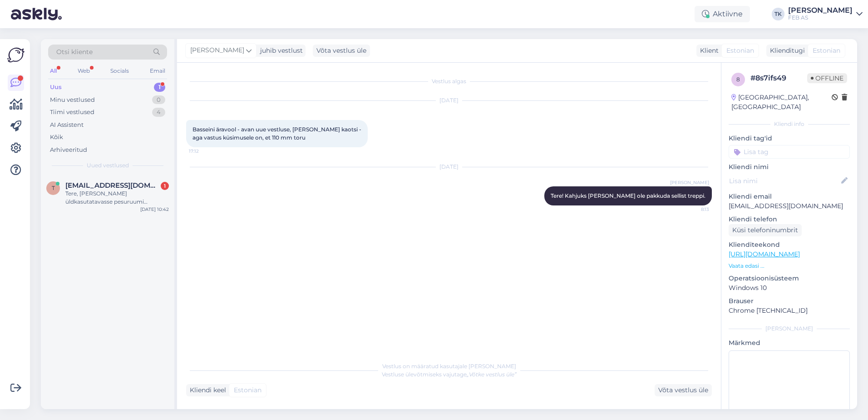  Describe the element at coordinates (821, 18) in the screenshot. I see `div: FEB AS` at that location.